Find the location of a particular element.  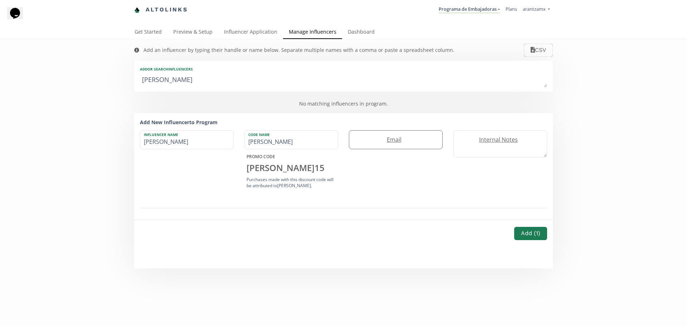

a: Manage Influencers is located at coordinates (313, 33).